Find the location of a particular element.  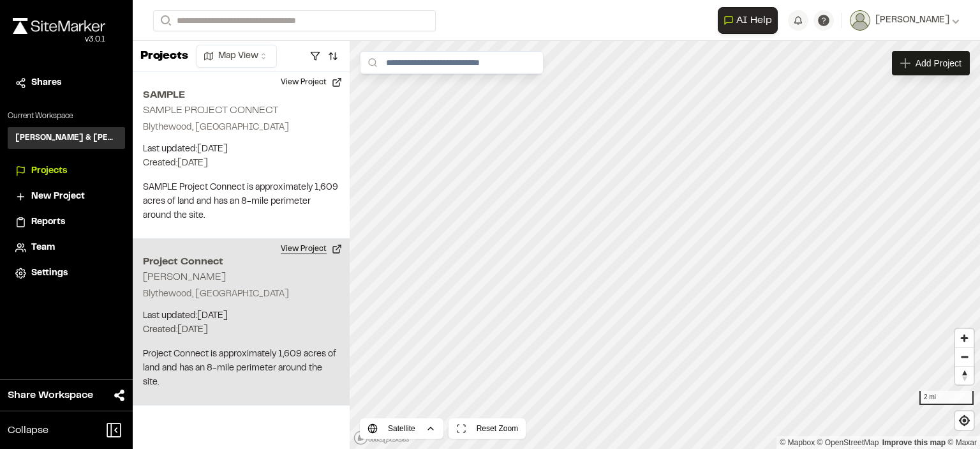

img: User is located at coordinates (860, 21).